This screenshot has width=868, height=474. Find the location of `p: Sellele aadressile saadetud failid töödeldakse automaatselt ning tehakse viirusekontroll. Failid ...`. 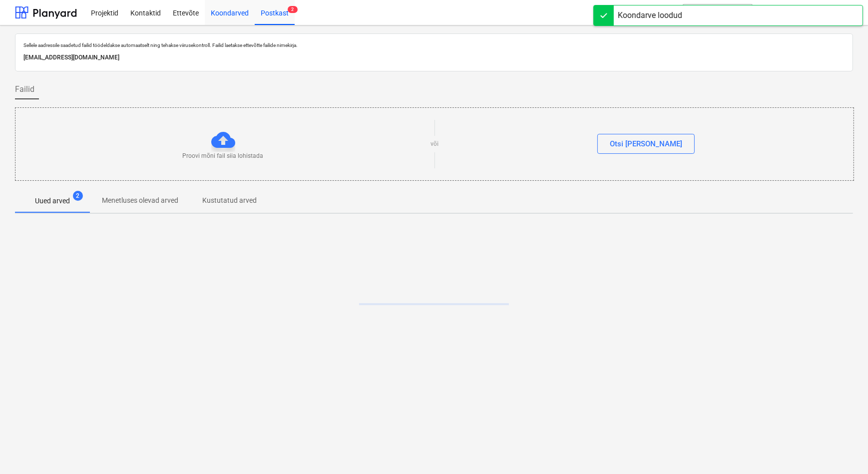

p: Sellele aadressile saadetud failid töödeldakse automaatselt ning tehakse viirusekontroll. Failid ... is located at coordinates (434, 45).